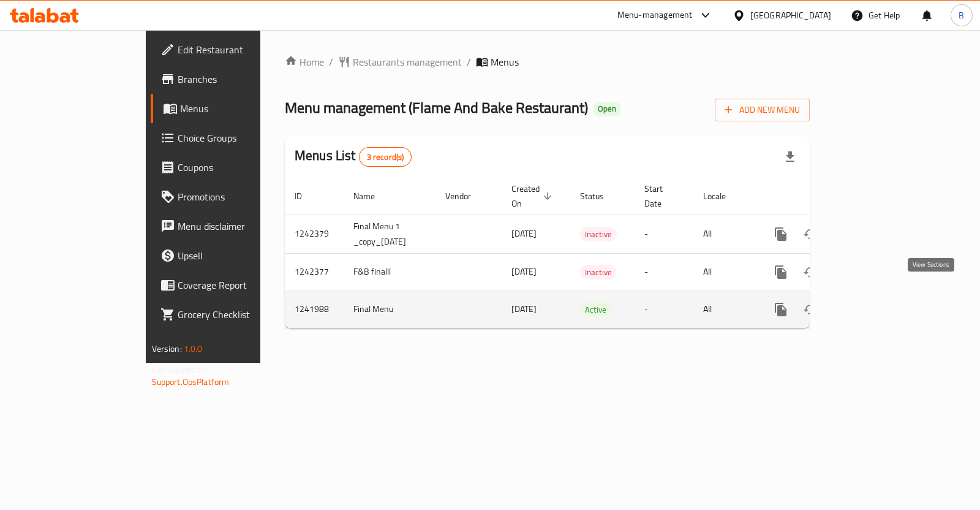  I want to click on span: 1.0.0, so click(193, 348).